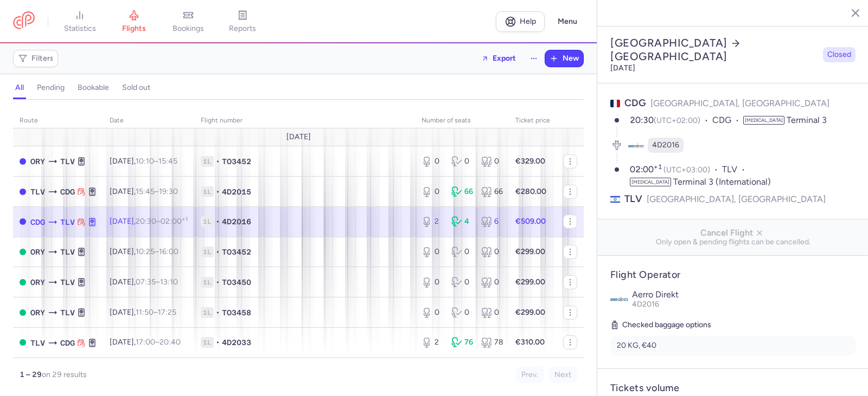 Image resolution: width=868 pixels, height=396 pixels. I want to click on div: 6, so click(492, 222).